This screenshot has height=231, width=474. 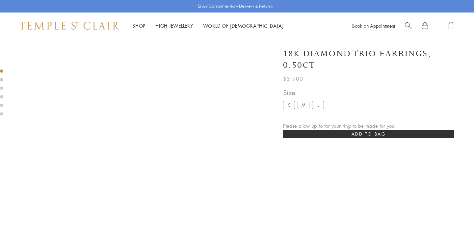 What do you see at coordinates (305, 92) in the screenshot?
I see `span: Size:` at bounding box center [305, 92].